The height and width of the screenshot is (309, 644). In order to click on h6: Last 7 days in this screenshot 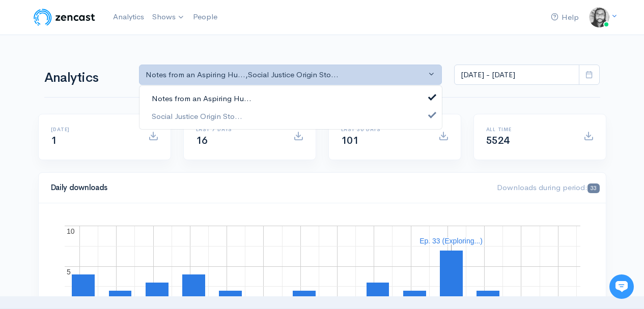, I will do `click(238, 129)`.